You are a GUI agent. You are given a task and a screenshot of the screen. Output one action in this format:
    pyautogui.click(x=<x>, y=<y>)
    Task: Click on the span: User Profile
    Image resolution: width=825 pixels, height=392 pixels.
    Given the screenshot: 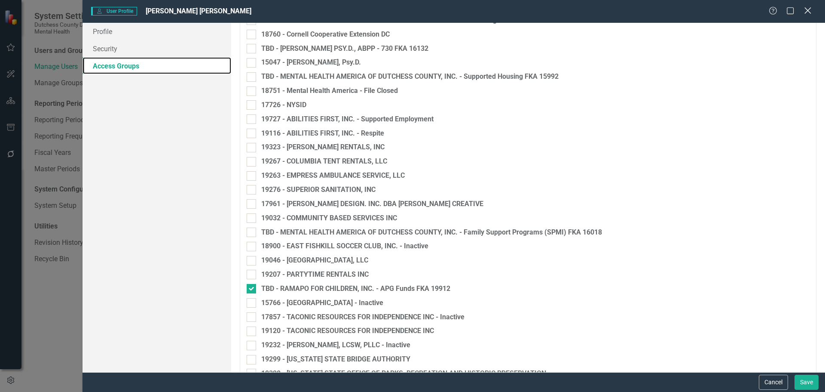 What is the action you would take?
    pyautogui.click(x=114, y=11)
    